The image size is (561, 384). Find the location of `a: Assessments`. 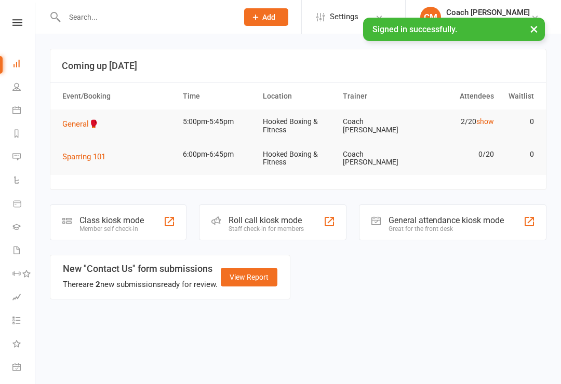

a: Assessments is located at coordinates (24, 298).